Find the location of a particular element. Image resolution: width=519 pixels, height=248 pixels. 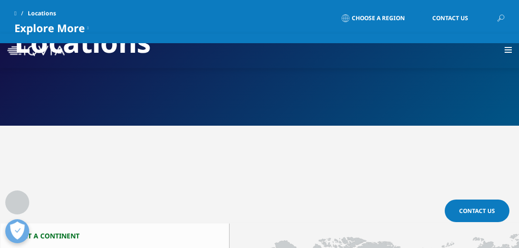

button: Open Preferences is located at coordinates (17, 231).